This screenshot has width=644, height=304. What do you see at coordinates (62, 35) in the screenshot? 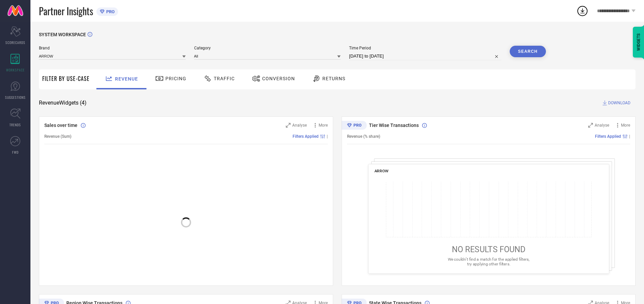
I see `span: SYSTEM WORKSPACE` at bounding box center [62, 35].